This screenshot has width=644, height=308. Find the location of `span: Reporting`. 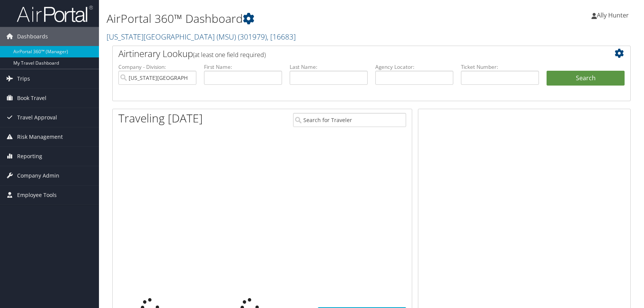

span: Reporting is located at coordinates (30, 156).